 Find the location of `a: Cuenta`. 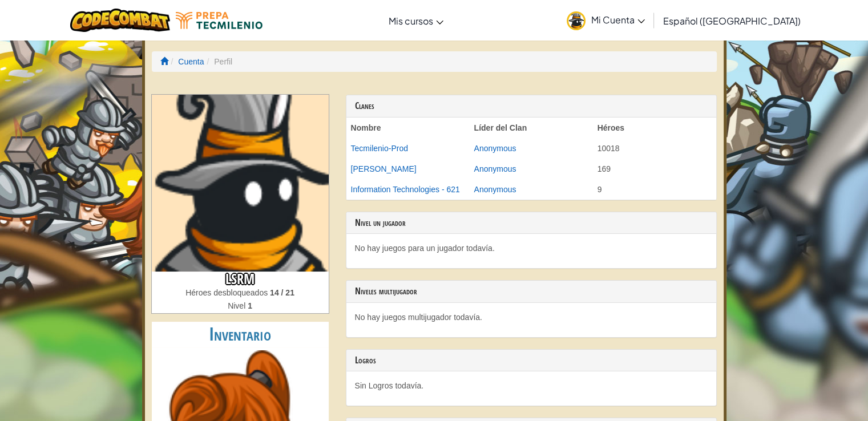

a: Cuenta is located at coordinates (191, 62).